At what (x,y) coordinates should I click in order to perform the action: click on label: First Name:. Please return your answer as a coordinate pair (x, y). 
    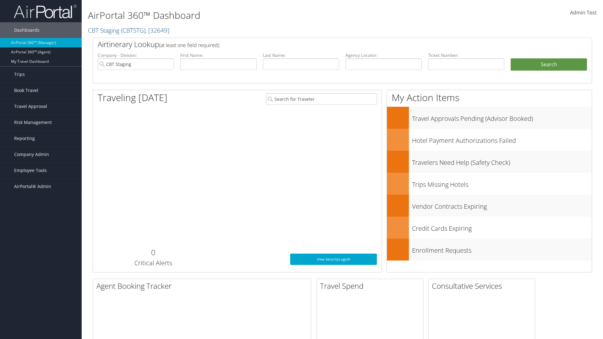
    Looking at the image, I should click on (218, 55).